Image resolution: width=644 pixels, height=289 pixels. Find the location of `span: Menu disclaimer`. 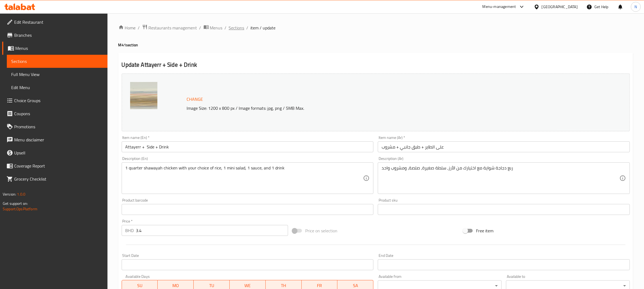

span: Menu disclaimer is located at coordinates (58, 140).